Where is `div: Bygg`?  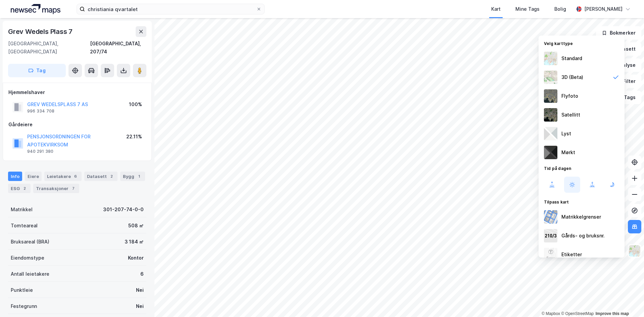 div: Bygg is located at coordinates (133, 176).